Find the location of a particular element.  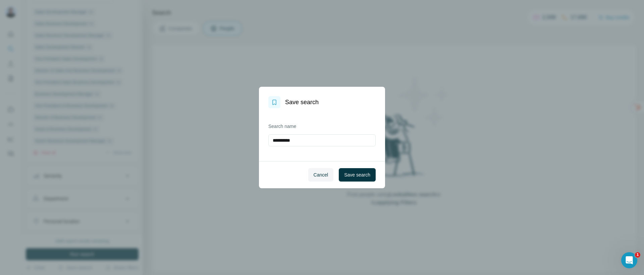

button: Cancel is located at coordinates (321, 175).